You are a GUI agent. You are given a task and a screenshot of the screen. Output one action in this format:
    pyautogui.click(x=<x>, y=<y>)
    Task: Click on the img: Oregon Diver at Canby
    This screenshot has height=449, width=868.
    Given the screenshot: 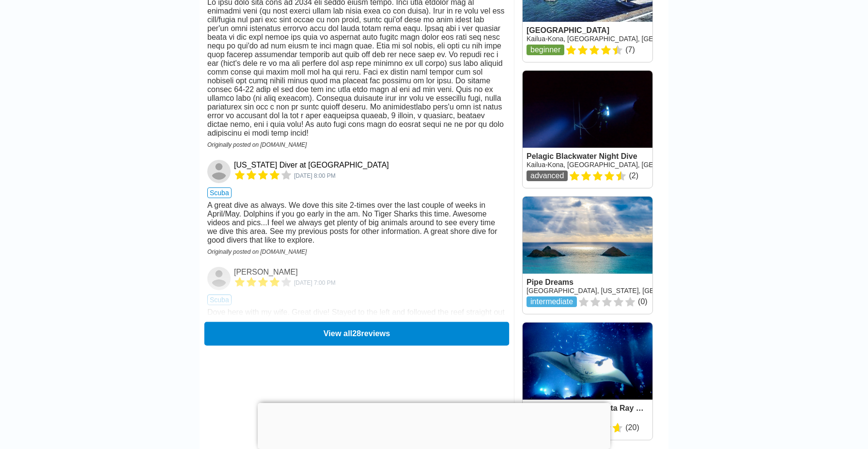 What is the action you would take?
    pyautogui.click(x=219, y=172)
    